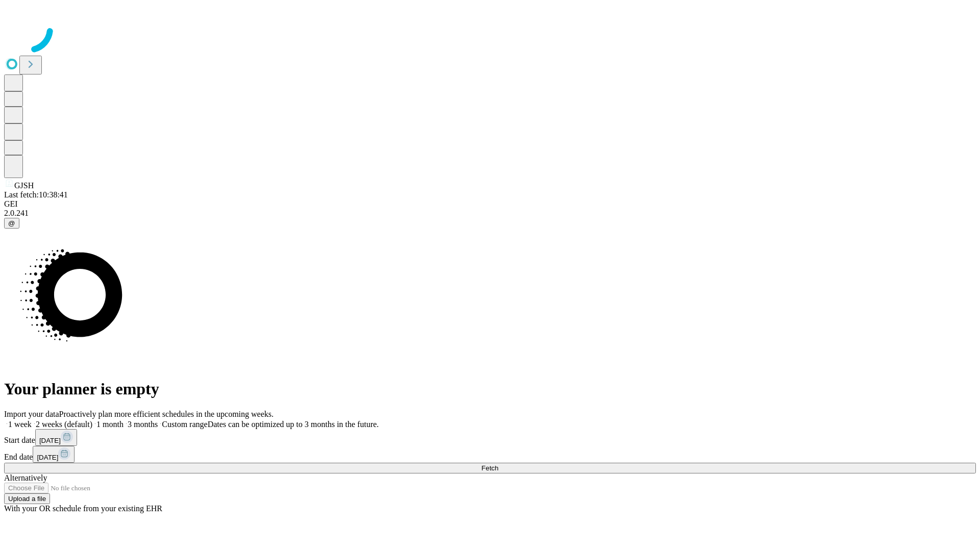  I want to click on button: Upload a file, so click(27, 498).